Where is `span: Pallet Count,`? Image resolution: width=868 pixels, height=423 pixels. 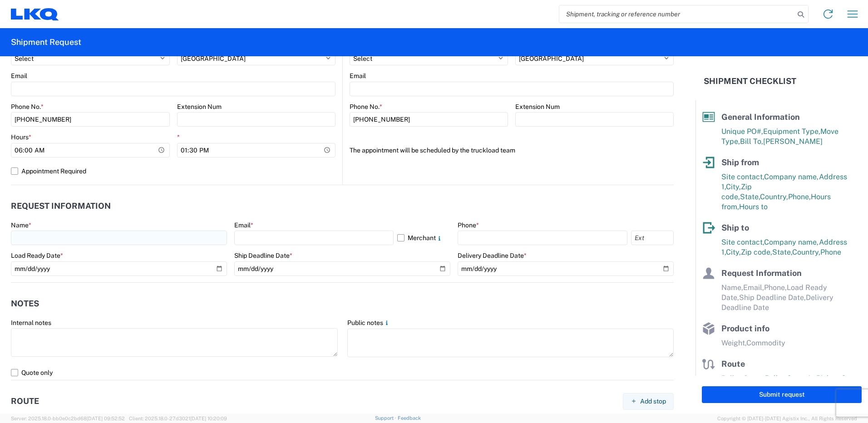
span: Pallet Count, is located at coordinates (743, 378).